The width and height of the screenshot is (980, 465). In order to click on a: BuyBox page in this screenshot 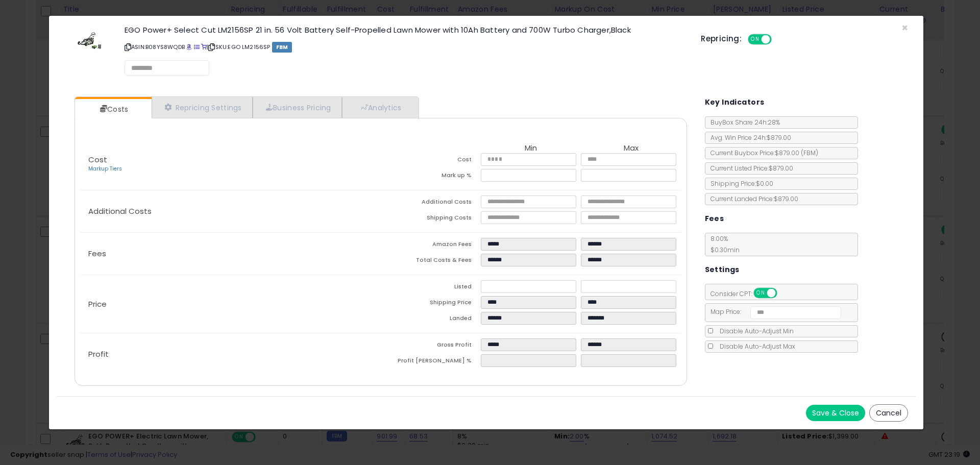, I will do `click(189, 47)`.